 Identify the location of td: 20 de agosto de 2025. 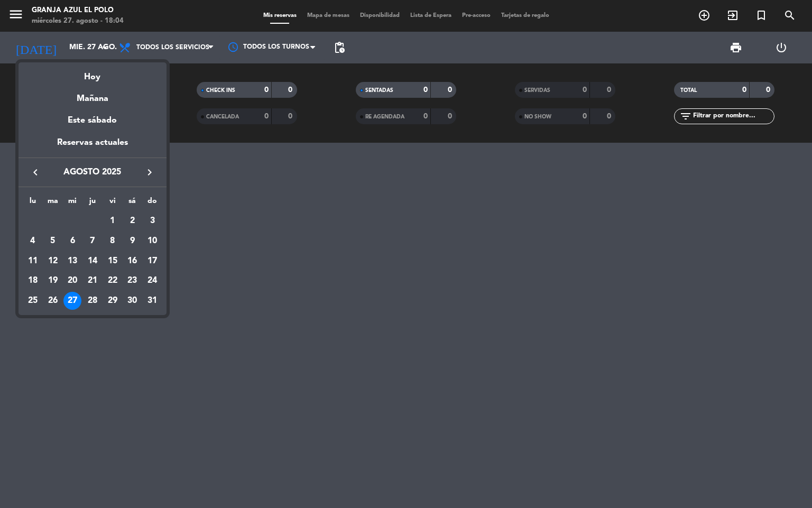
(72, 281).